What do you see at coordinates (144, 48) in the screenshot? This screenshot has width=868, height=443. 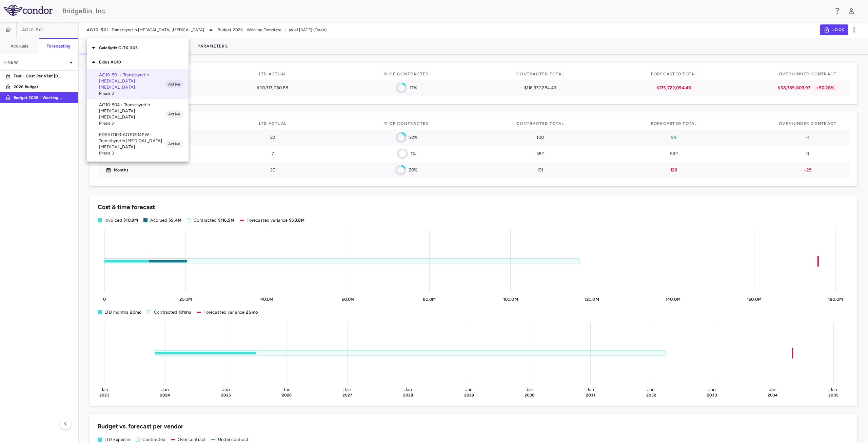 I see `p: Calcilytix CLTX-305` at bounding box center [144, 48].